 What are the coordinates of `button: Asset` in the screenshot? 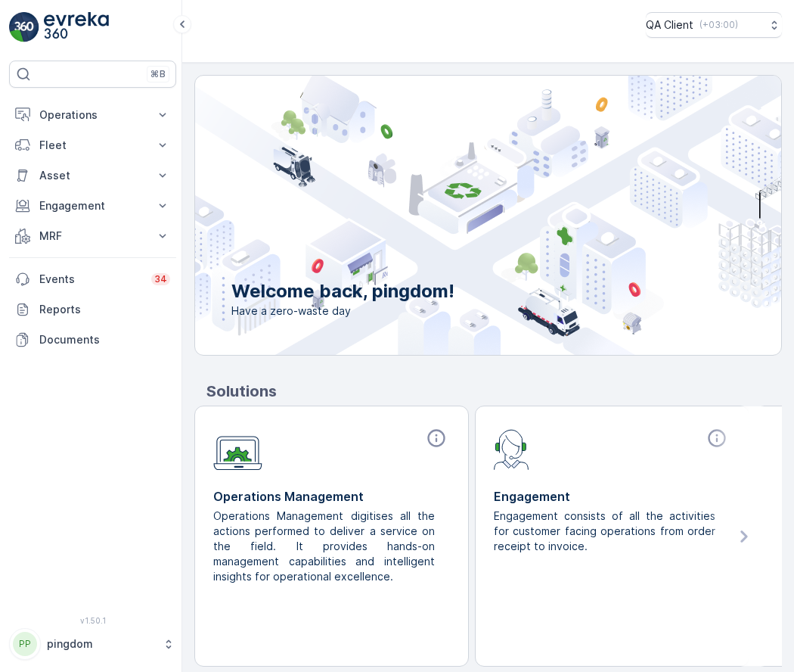 It's located at (92, 175).